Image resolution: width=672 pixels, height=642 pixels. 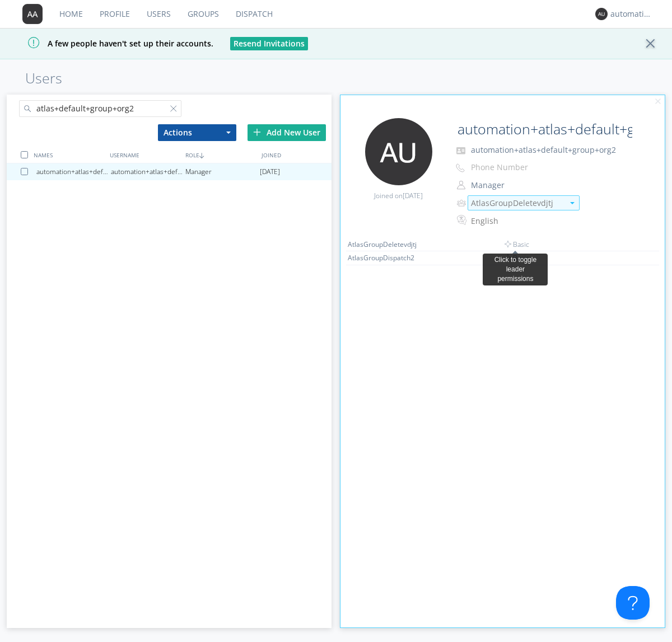 I want to click on img: caret-down-sm.svg, so click(x=572, y=204).